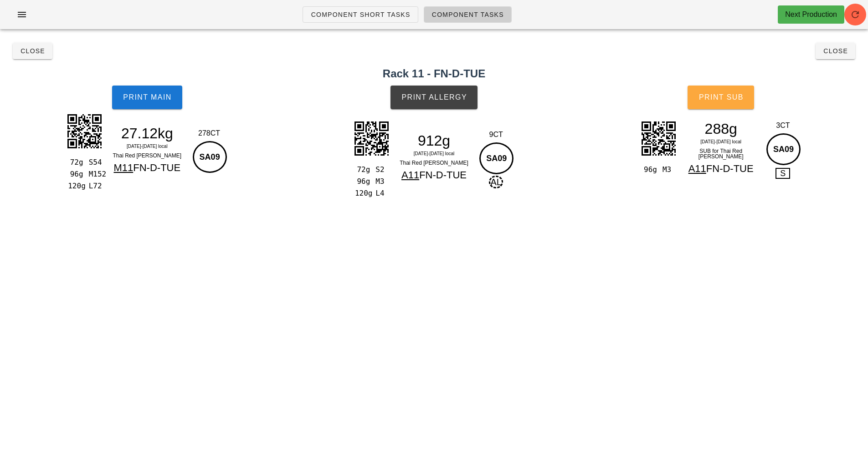  What do you see at coordinates (94, 186) in the screenshot?
I see `div: L72` at bounding box center [94, 186].